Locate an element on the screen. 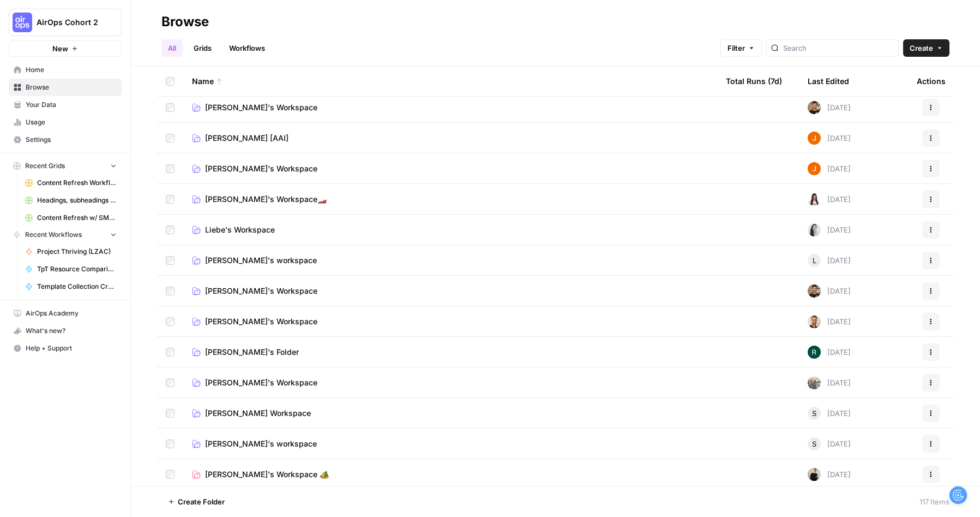 The height and width of the screenshot is (517, 980). a: Grids is located at coordinates (202, 48).